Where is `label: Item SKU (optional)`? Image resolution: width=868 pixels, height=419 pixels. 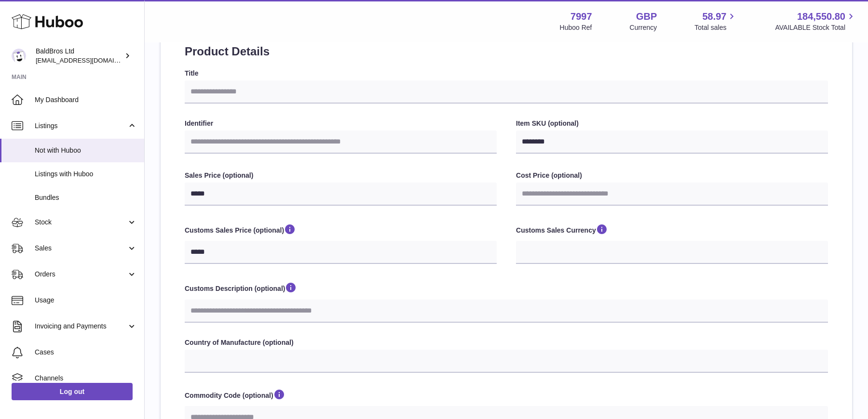 label: Item SKU (optional) is located at coordinates (672, 124).